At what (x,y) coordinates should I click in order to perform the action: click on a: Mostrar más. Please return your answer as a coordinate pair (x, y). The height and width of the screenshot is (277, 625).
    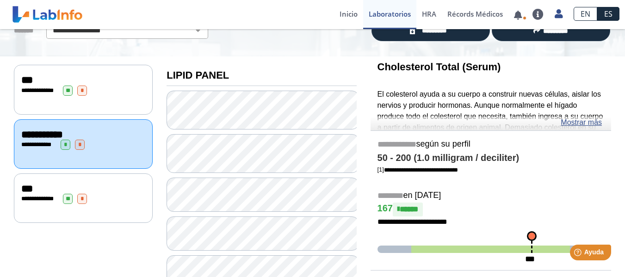
    Looking at the image, I should click on (581, 123).